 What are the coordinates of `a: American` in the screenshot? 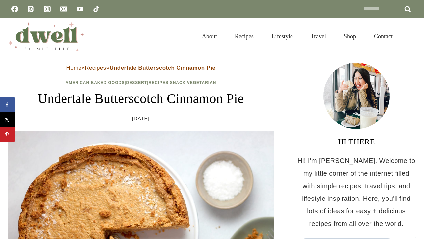 It's located at (78, 83).